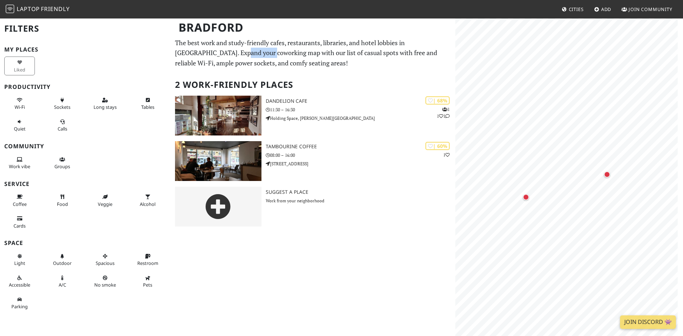 The image size is (683, 336). What do you see at coordinates (651, 9) in the screenshot?
I see `span: Join Community` at bounding box center [651, 9].